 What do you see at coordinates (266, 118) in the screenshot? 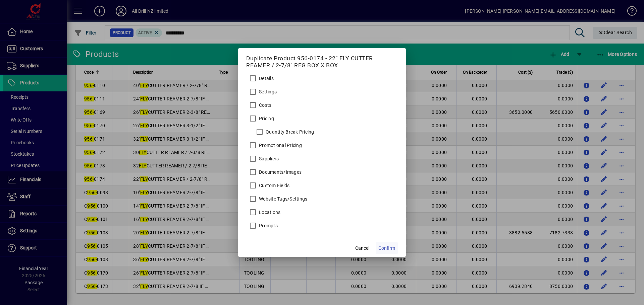
I see `label: Pricing` at bounding box center [266, 118].